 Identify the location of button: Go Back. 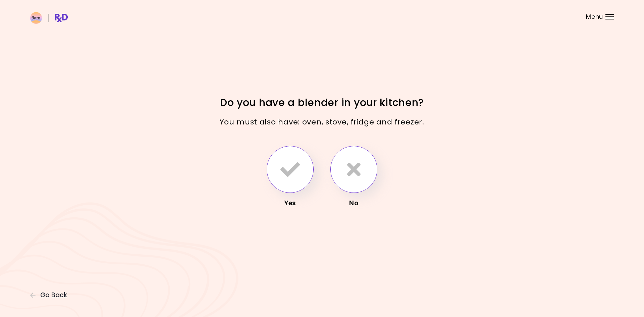
(51, 295).